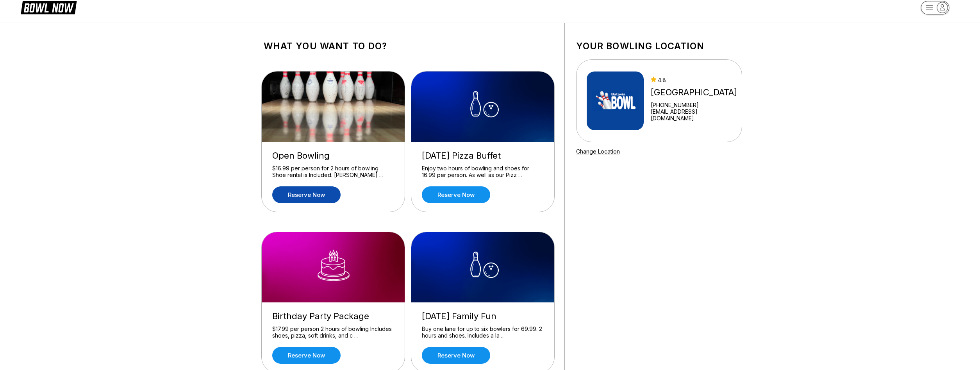 The height and width of the screenshot is (370, 980). Describe the element at coordinates (334, 107) in the screenshot. I see `img: Open Bowling` at that location.